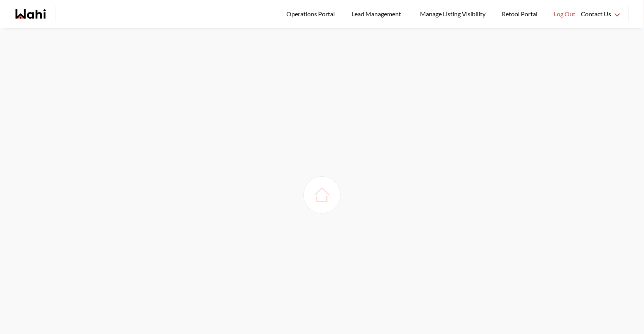 This screenshot has height=334, width=644. Describe the element at coordinates (322, 195) in the screenshot. I see `img: loading house image` at that location.